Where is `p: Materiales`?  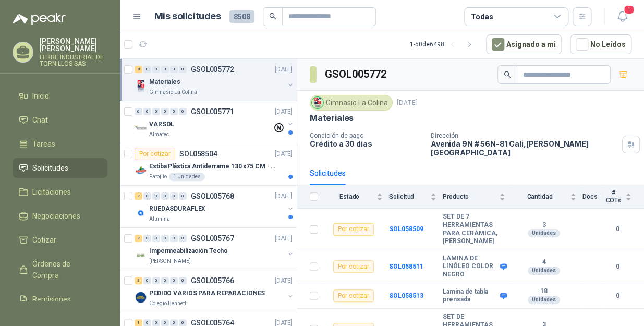
p: Materiales is located at coordinates (165, 82).